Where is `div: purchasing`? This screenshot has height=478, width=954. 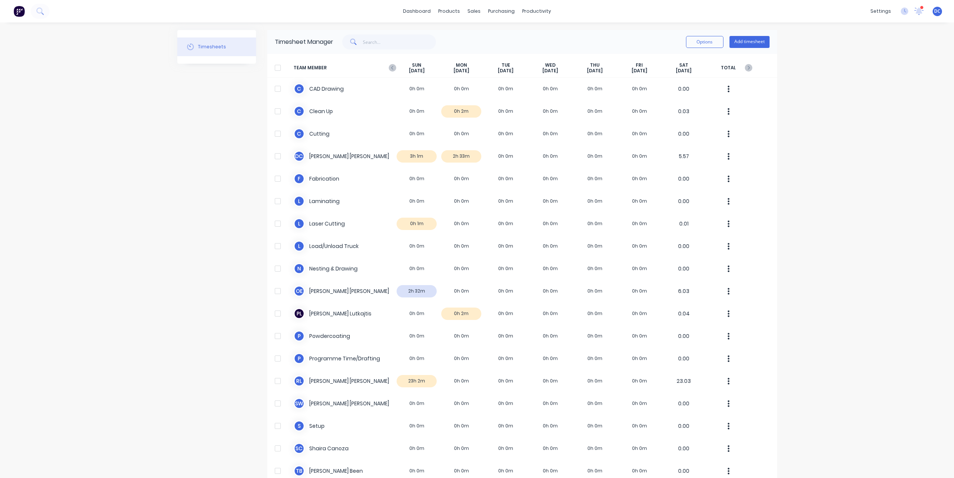 div: purchasing is located at coordinates (501, 11).